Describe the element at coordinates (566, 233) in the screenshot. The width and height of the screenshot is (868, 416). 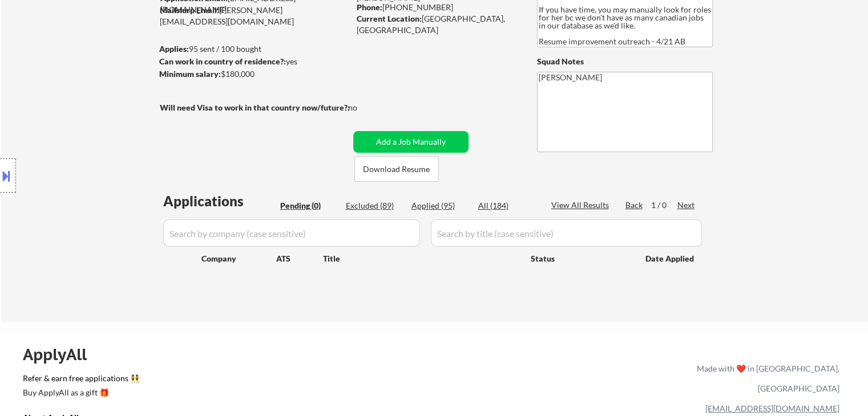
I see `input: Search by title (case sensitive)` at that location.